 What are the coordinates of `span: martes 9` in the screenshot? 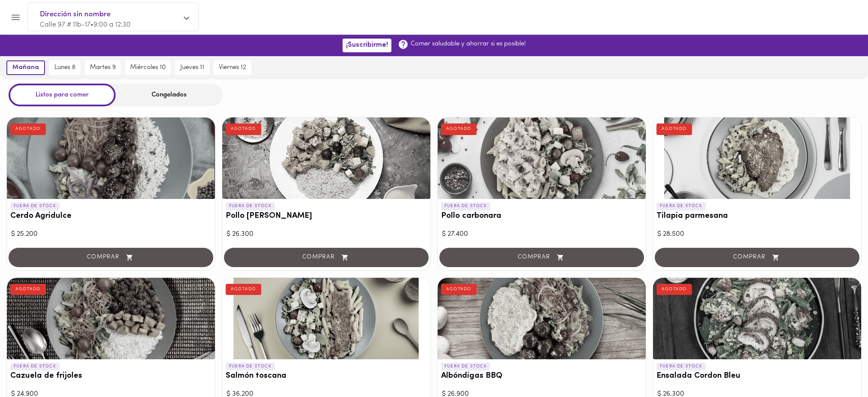 It's located at (103, 68).